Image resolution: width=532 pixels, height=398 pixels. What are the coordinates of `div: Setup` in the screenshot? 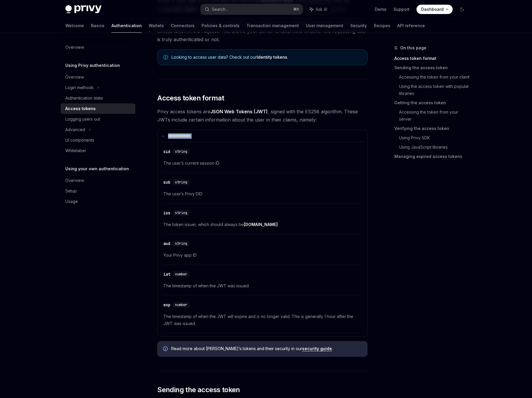 It's located at (71, 191).